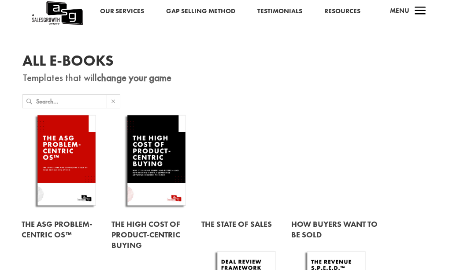  What do you see at coordinates (342, 11) in the screenshot?
I see `a: Resources` at bounding box center [342, 11].